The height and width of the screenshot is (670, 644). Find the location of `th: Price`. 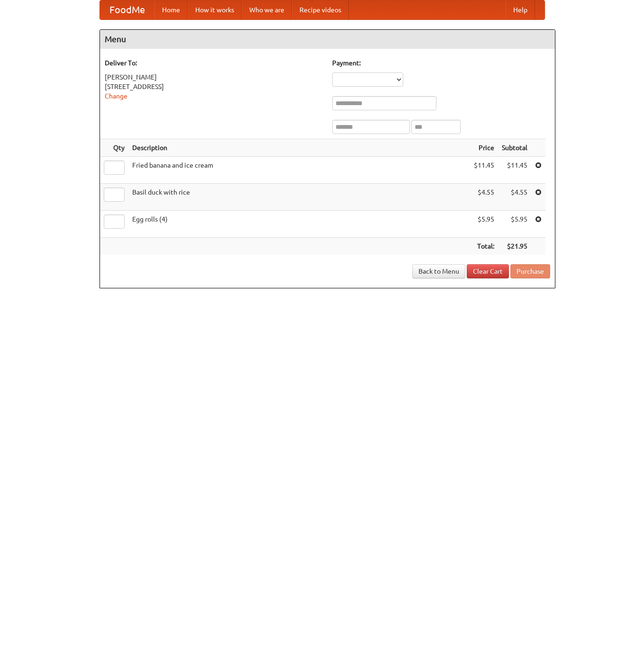

th: Price is located at coordinates (484, 148).